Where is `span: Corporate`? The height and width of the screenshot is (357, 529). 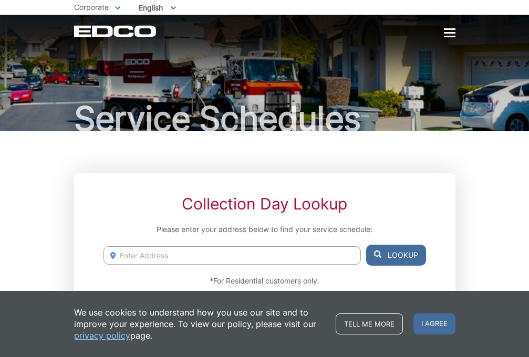 span: Corporate is located at coordinates (91, 7).